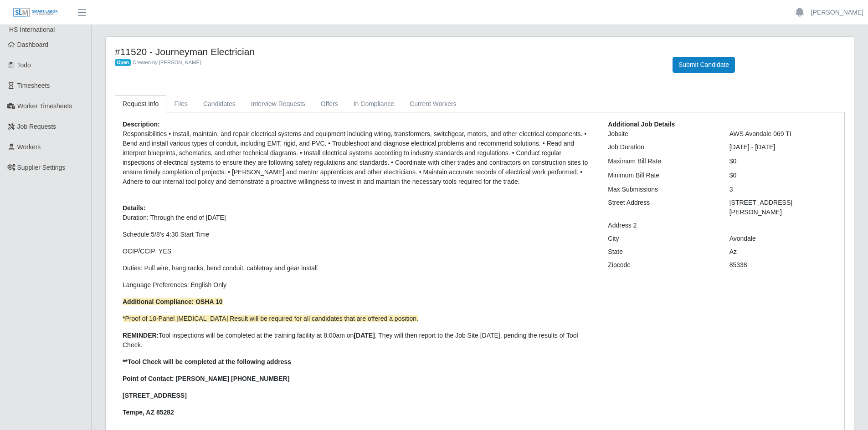 The width and height of the screenshot is (868, 430). I want to click on span: Open, so click(123, 63).